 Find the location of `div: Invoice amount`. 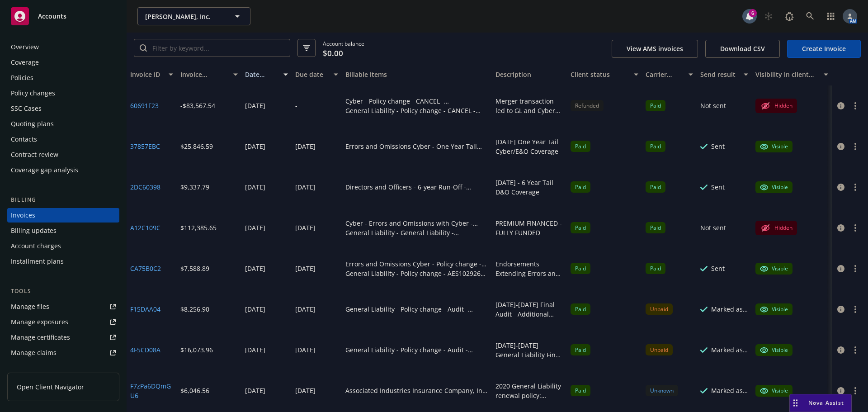

div: Invoice amount is located at coordinates (204, 74).